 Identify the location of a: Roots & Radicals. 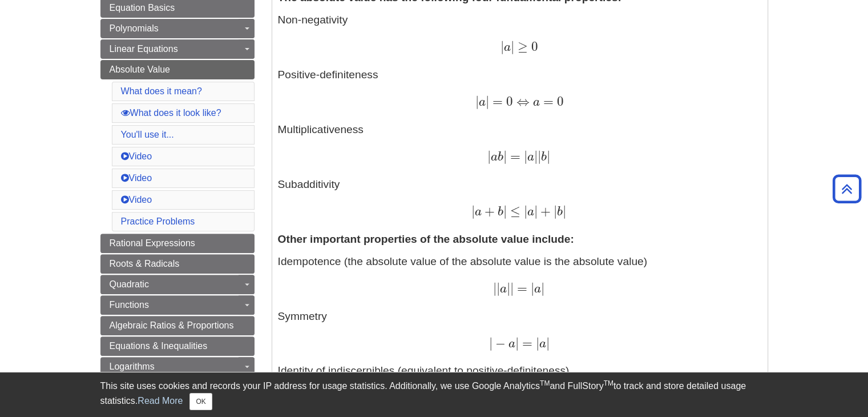
(177, 264).